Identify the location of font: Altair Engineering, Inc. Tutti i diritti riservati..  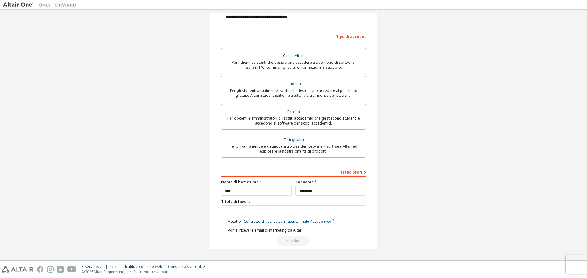
(131, 272).